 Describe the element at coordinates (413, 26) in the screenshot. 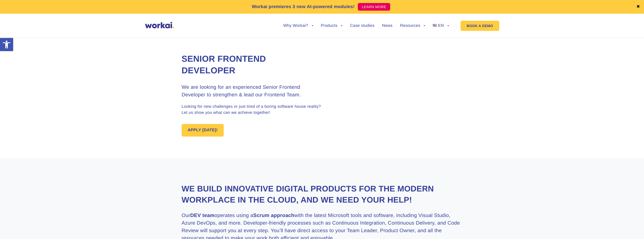

I see `a: Resources` at that location.